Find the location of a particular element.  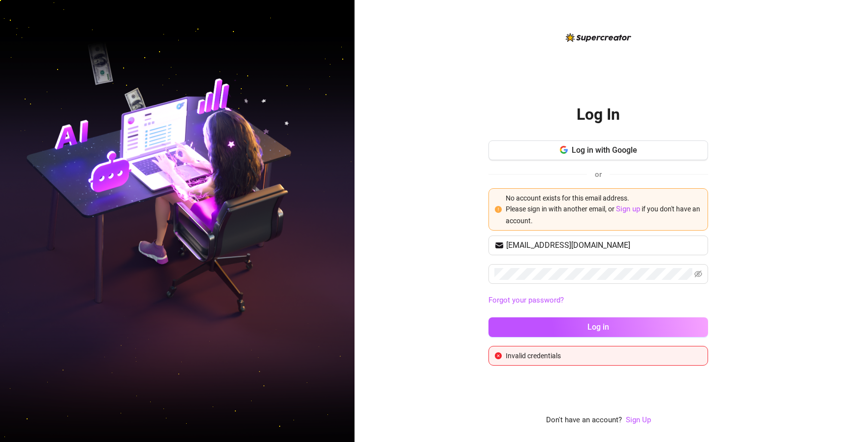

input: Your email is located at coordinates (604, 245).